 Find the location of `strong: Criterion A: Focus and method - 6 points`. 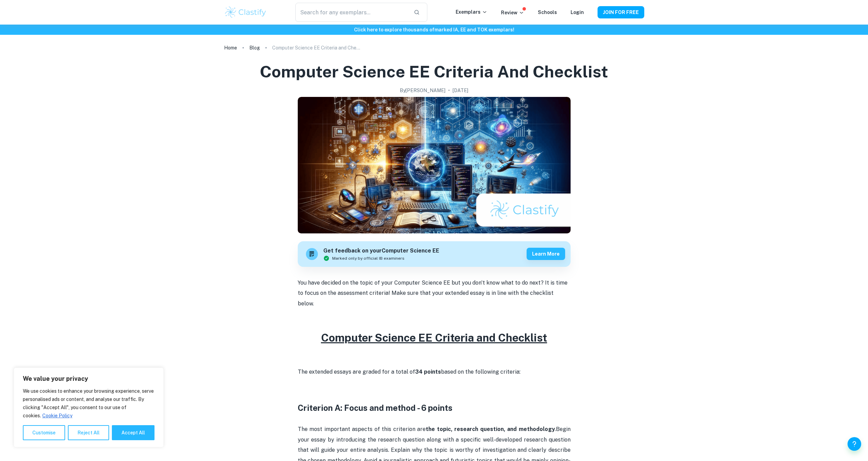

strong: Criterion A: Focus and method - 6 points is located at coordinates (375, 408).